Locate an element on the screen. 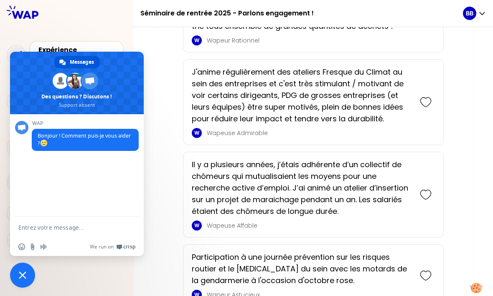  div: Messages is located at coordinates (77, 62).